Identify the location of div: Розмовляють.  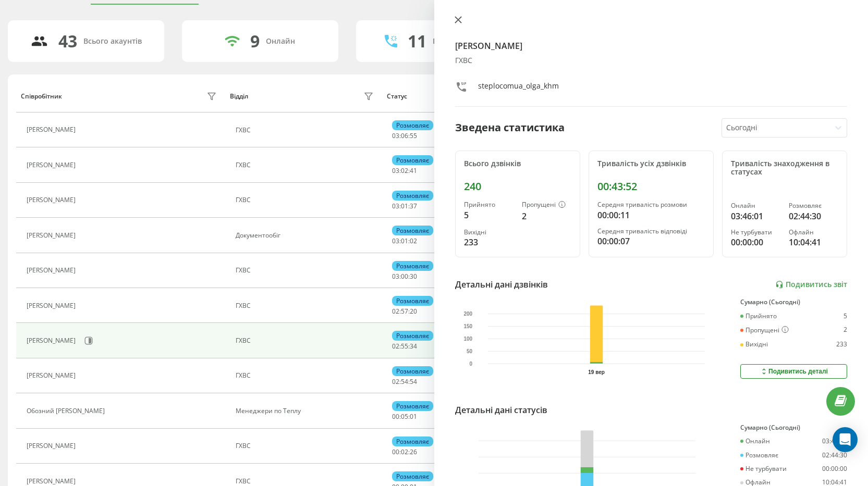
(458, 41).